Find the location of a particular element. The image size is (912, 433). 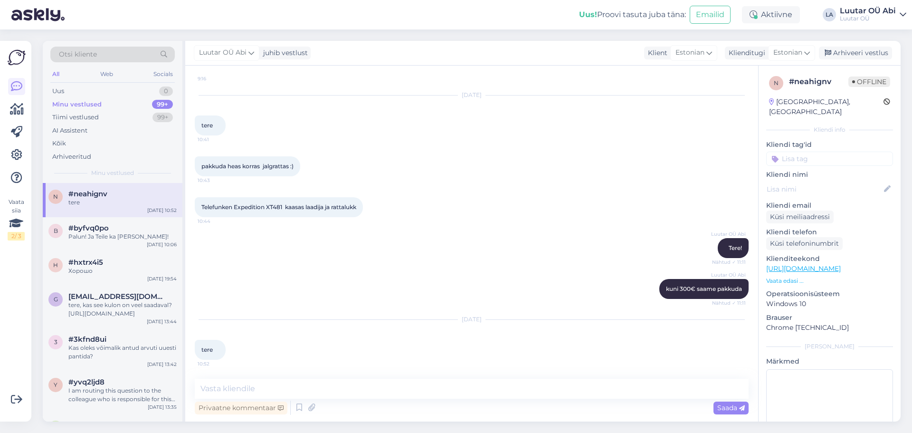

p: Windows 10 is located at coordinates (830, 304).